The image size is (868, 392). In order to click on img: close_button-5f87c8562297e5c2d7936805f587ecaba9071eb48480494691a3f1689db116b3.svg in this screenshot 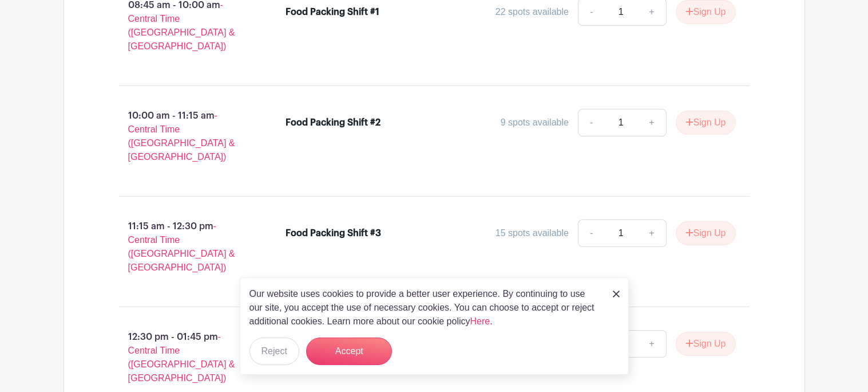, I will do `click(616, 294)`.